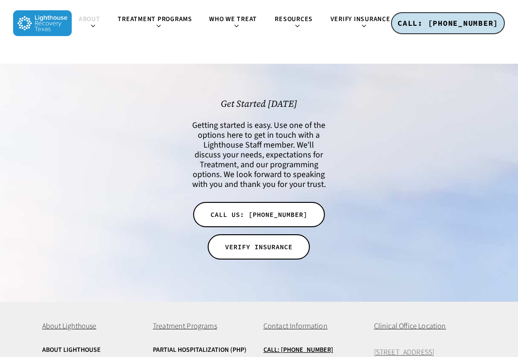 Image resolution: width=518 pixels, height=357 pixels. Describe the element at coordinates (363, 23) in the screenshot. I see `a: Verify Insurance` at that location.